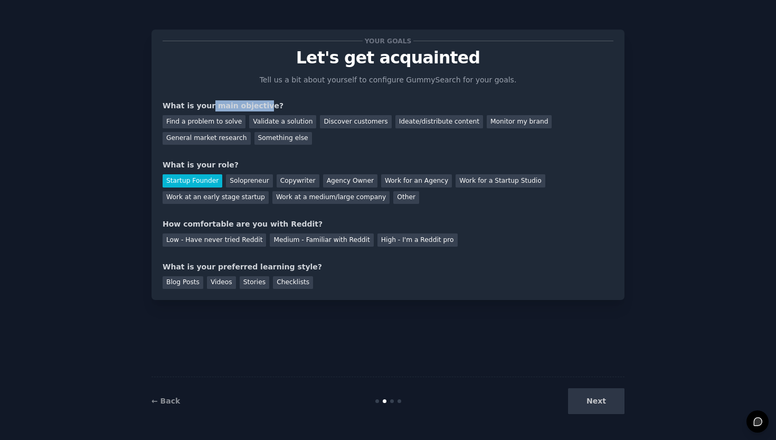 The width and height of the screenshot is (776, 440). Describe the element at coordinates (355, 121) in the screenshot. I see `div: Discover customers` at that location.